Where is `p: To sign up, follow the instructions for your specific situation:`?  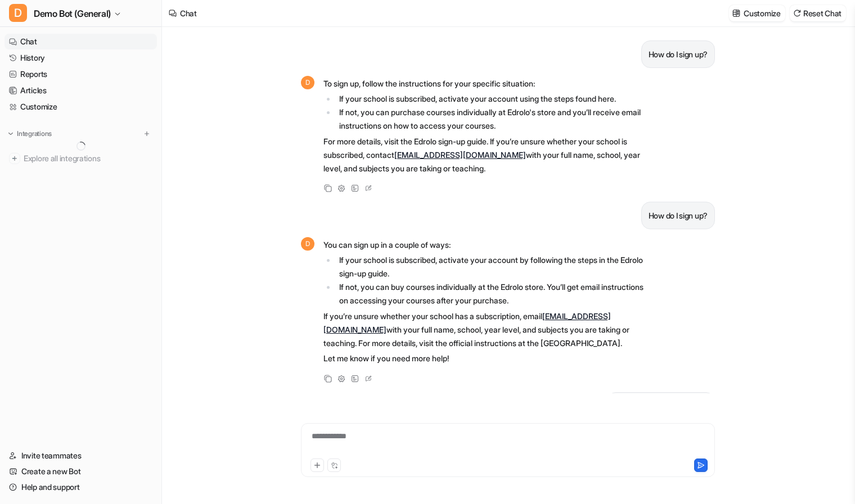 p: To sign up, follow the instructions for your specific situation: is located at coordinates (488, 83).